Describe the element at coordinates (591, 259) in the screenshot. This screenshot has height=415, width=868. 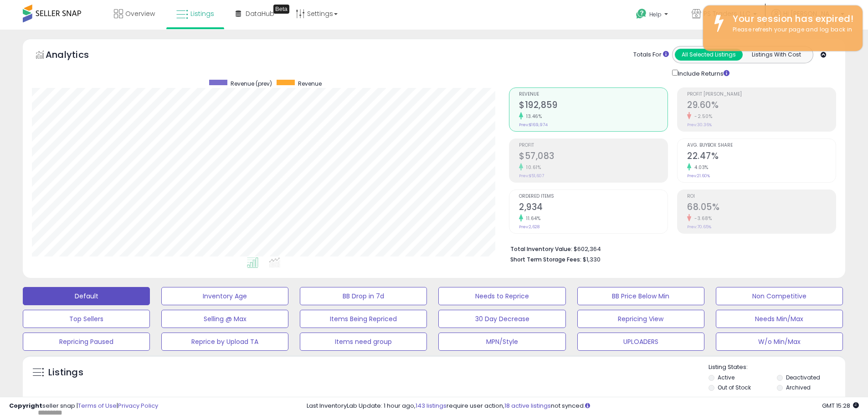
I see `span: $1,330` at that location.